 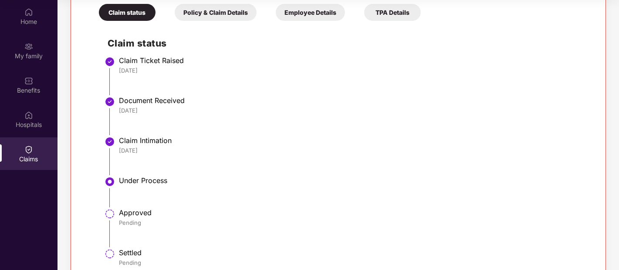 What do you see at coordinates (392, 12) in the screenshot?
I see `div: TPA Details` at bounding box center [392, 12].